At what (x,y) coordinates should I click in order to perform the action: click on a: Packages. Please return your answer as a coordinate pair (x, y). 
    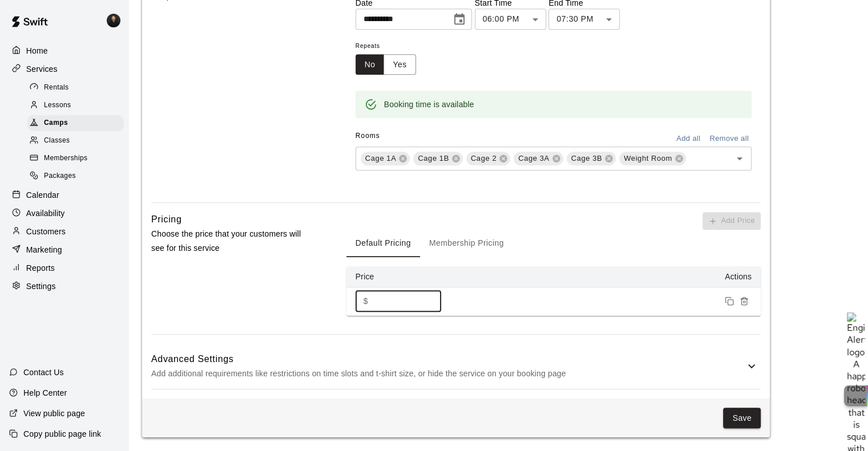
    Looking at the image, I should click on (77, 177).